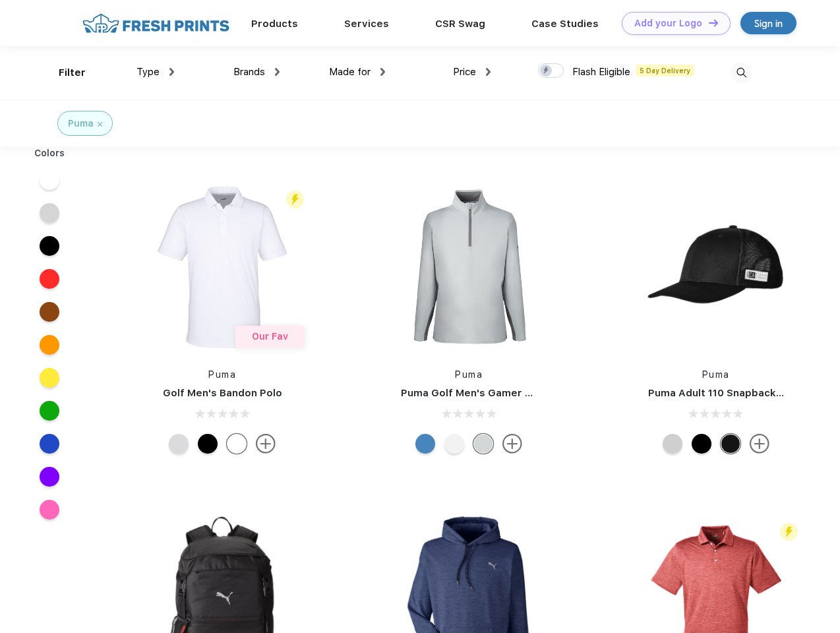 This screenshot has height=633, width=840. Describe the element at coordinates (731, 444) in the screenshot. I see `div: Pma Blk with Pma Blk` at that location.